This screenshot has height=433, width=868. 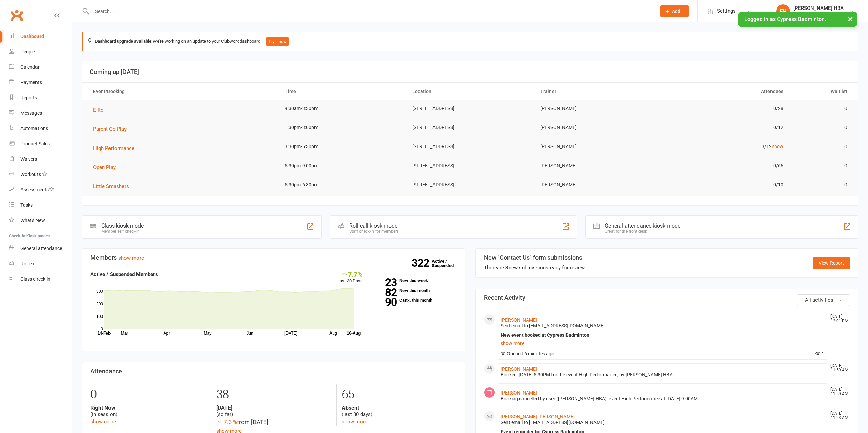 I want to click on button: All activities, so click(x=823, y=300).